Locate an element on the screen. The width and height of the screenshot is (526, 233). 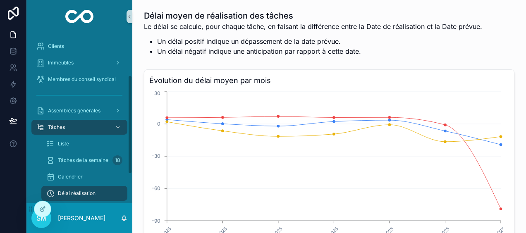
a: Clients is located at coordinates (79, 46).